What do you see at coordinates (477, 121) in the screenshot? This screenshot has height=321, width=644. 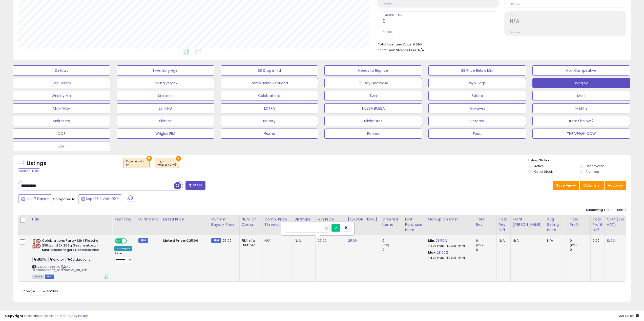 I see `button: Petcare` at bounding box center [477, 121].